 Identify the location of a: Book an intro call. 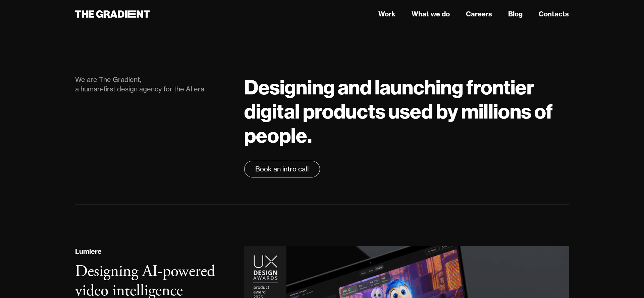
(282, 170).